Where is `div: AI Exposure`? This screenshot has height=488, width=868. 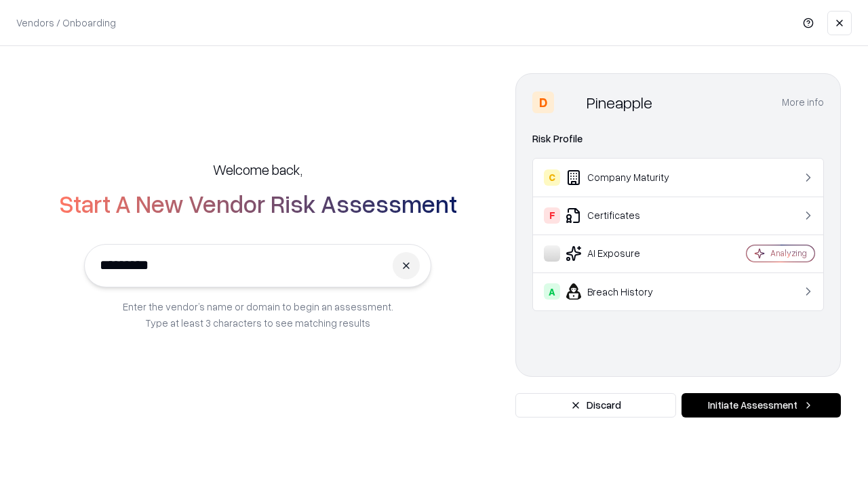 div: AI Exposure is located at coordinates (625, 254).